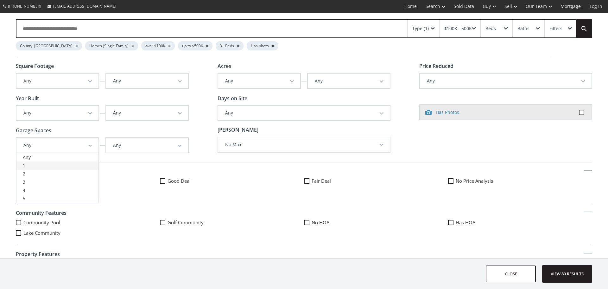  Describe the element at coordinates (27, 157) in the screenshot. I see `span: Any` at that location.